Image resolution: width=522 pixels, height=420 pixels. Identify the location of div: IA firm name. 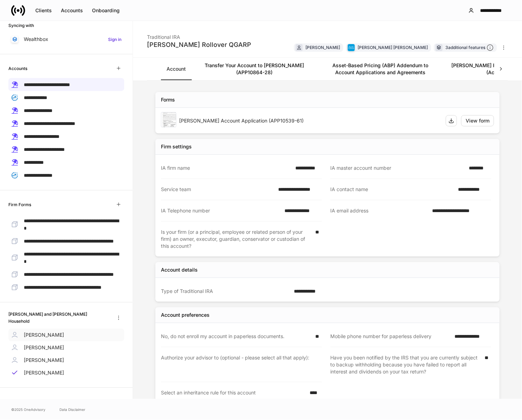
(226, 168).